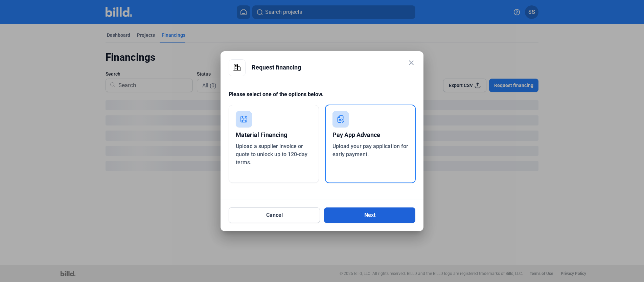 Image resolution: width=644 pixels, height=282 pixels. I want to click on button: Next, so click(369, 215).